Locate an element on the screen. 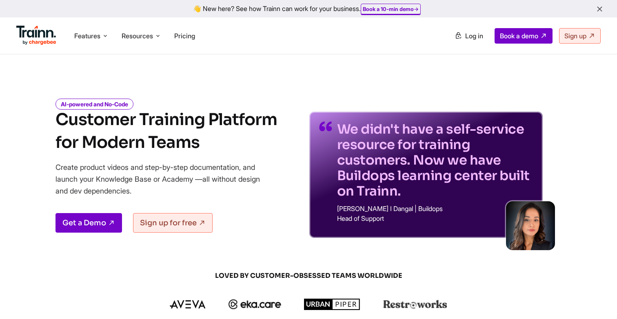  img: quotes-purple.41a7099.svg is located at coordinates (326, 126).